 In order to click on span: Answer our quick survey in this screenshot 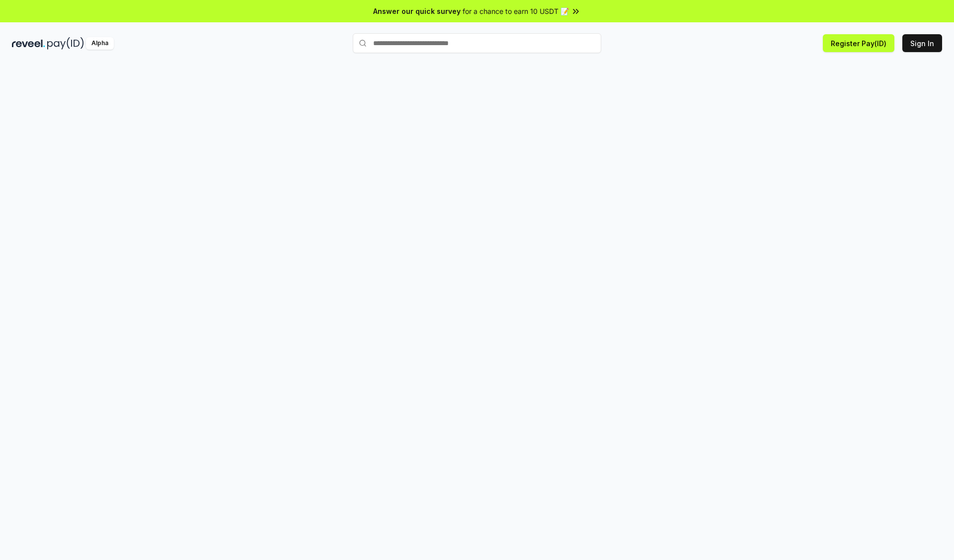, I will do `click(417, 11)`.